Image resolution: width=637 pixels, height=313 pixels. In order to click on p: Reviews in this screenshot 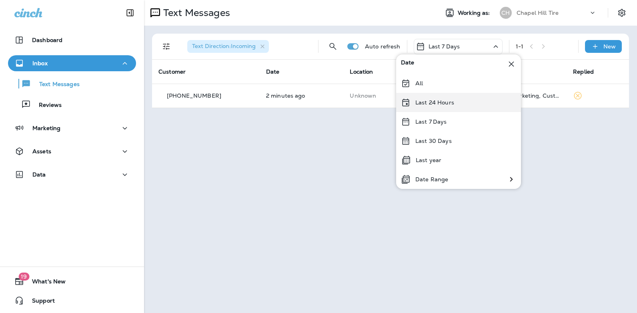, I will do `click(46, 105)`.